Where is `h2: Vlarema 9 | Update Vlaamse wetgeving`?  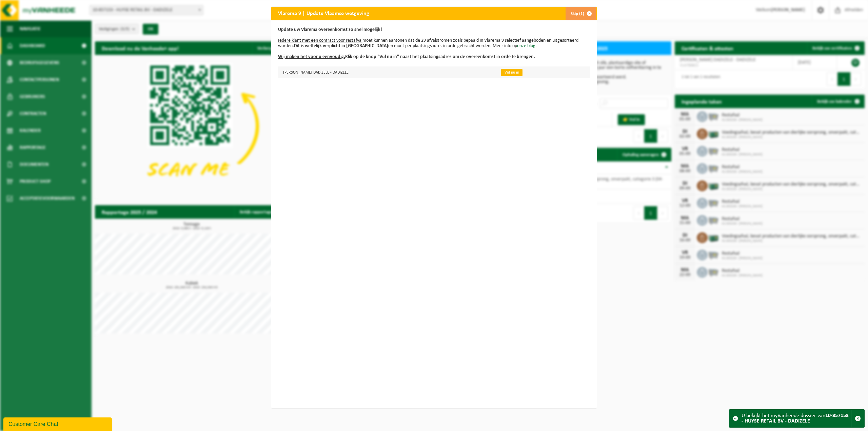
h2: Vlarema 9 | Update Vlaamse wetgeving is located at coordinates (324, 13).